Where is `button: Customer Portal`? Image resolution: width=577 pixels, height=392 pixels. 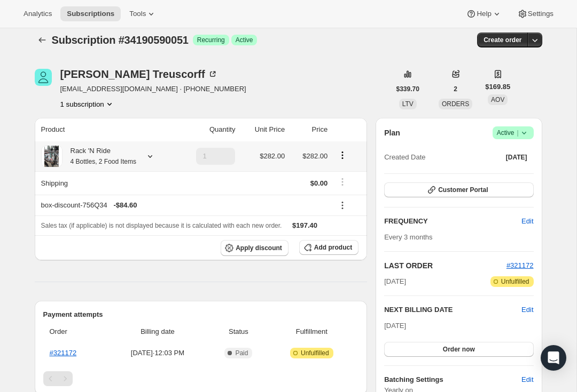 button: Customer Portal is located at coordinates (458, 190).